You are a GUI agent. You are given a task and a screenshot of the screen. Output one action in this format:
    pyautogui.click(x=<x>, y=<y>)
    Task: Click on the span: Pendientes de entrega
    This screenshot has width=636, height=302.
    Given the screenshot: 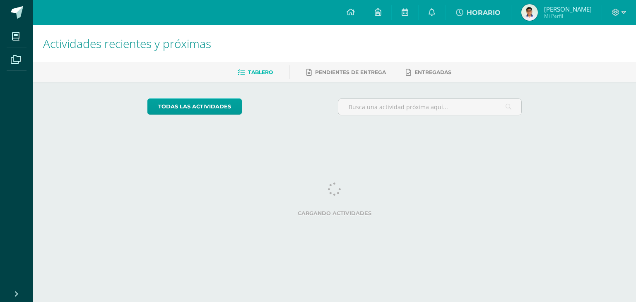 What is the action you would take?
    pyautogui.click(x=350, y=72)
    